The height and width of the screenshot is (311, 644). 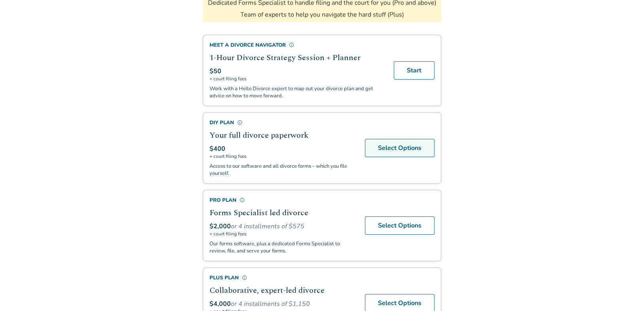 I want to click on p: Access to our software and all divorce forms - which you file yourself., so click(x=282, y=170).